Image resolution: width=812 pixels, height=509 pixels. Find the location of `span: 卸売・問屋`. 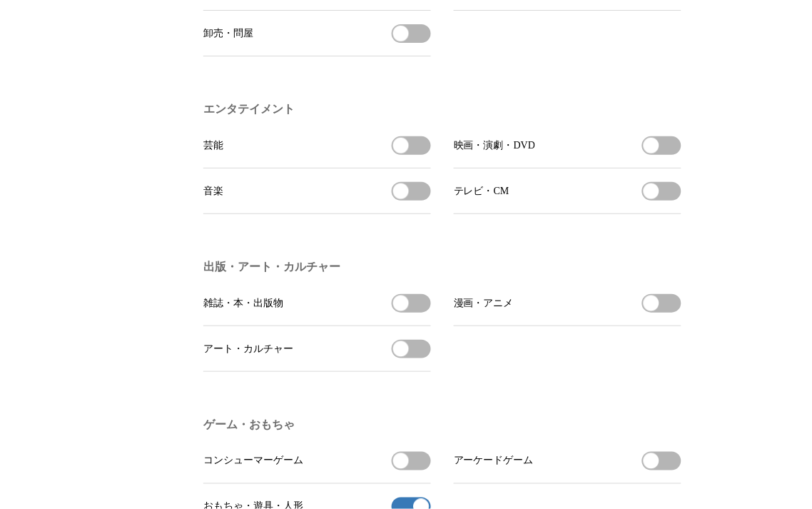

span: 卸売・問屋 is located at coordinates (228, 33).